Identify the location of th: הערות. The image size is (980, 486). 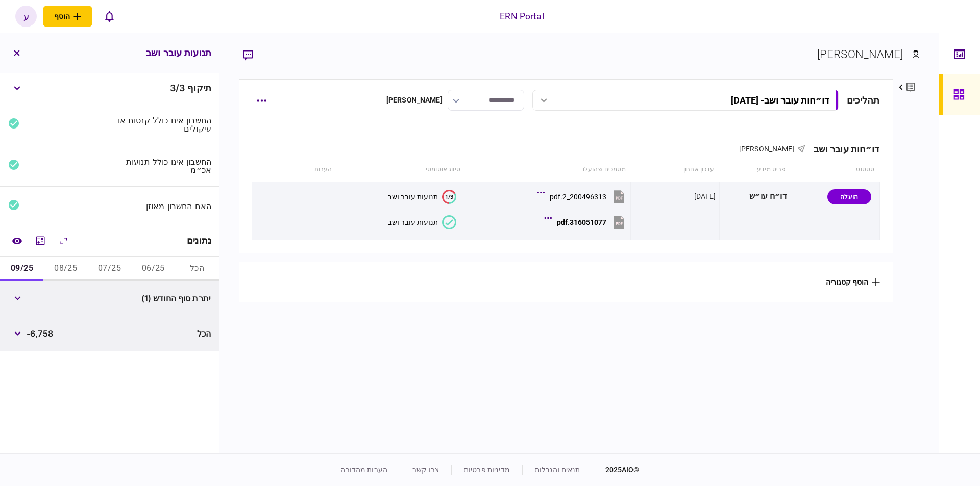
(315, 170).